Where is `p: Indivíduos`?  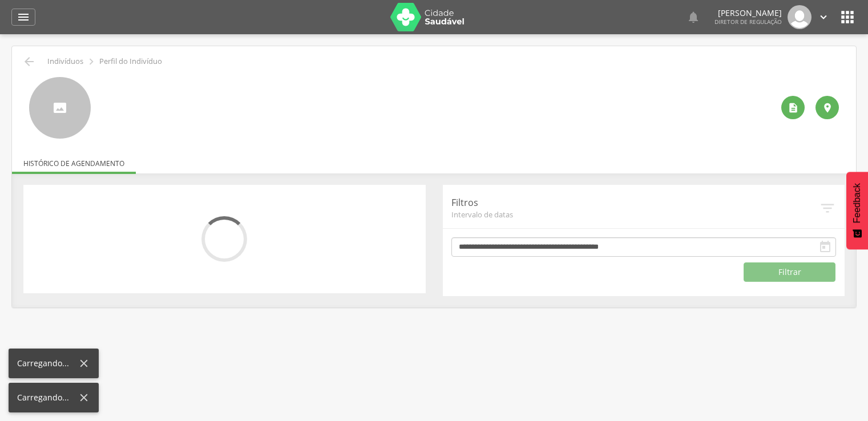 p: Indivíduos is located at coordinates (65, 61).